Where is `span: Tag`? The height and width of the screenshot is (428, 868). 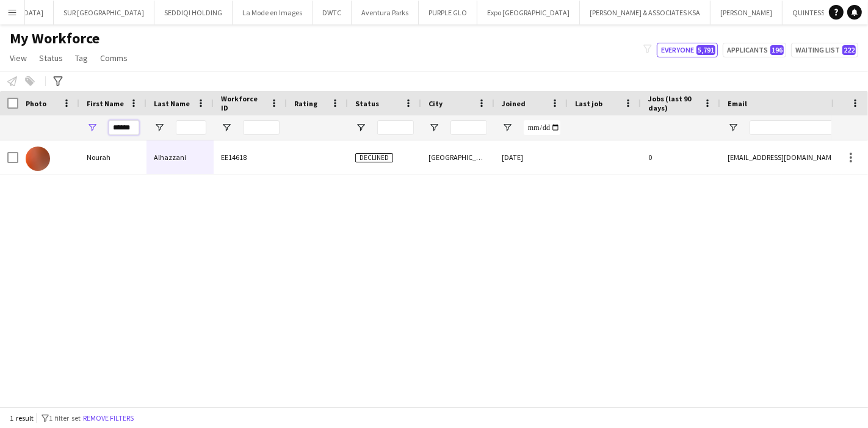 span: Tag is located at coordinates (81, 58).